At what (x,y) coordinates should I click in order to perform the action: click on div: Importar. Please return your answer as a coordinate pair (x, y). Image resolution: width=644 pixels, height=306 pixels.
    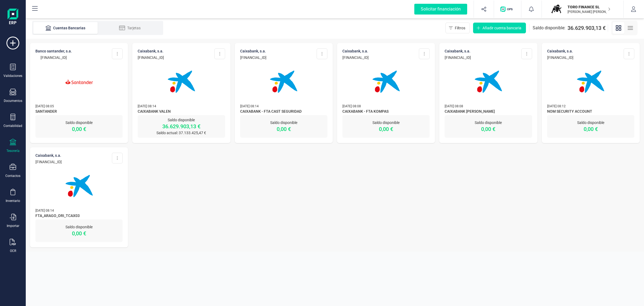
    Looking at the image, I should click on (13, 225).